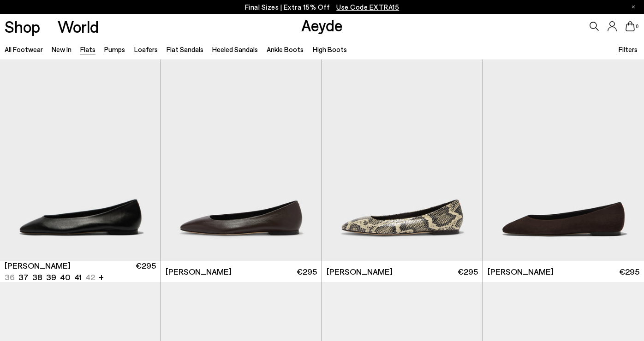 This screenshot has height=341, width=644. Describe the element at coordinates (628, 49) in the screenshot. I see `span: Filters` at that location.